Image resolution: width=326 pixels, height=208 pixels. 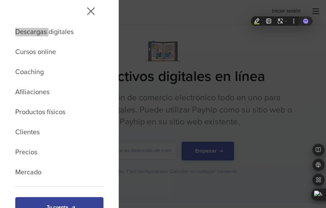 What do you see at coordinates (59, 172) in the screenshot?
I see `a: Mercado` at bounding box center [59, 172].